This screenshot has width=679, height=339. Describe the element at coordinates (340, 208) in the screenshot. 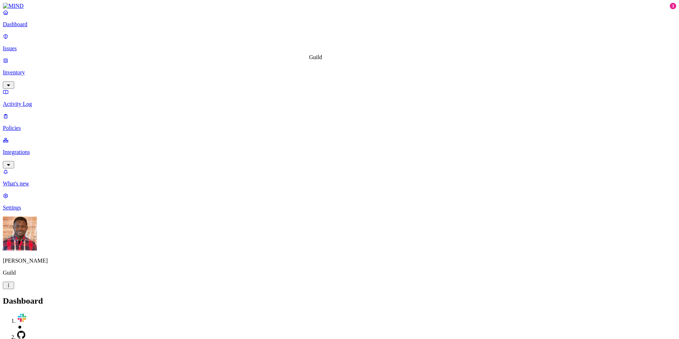

I see `p: Settings` at that location.